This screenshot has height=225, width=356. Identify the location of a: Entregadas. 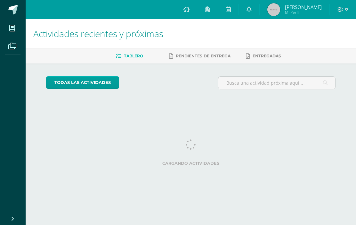
(264, 56).